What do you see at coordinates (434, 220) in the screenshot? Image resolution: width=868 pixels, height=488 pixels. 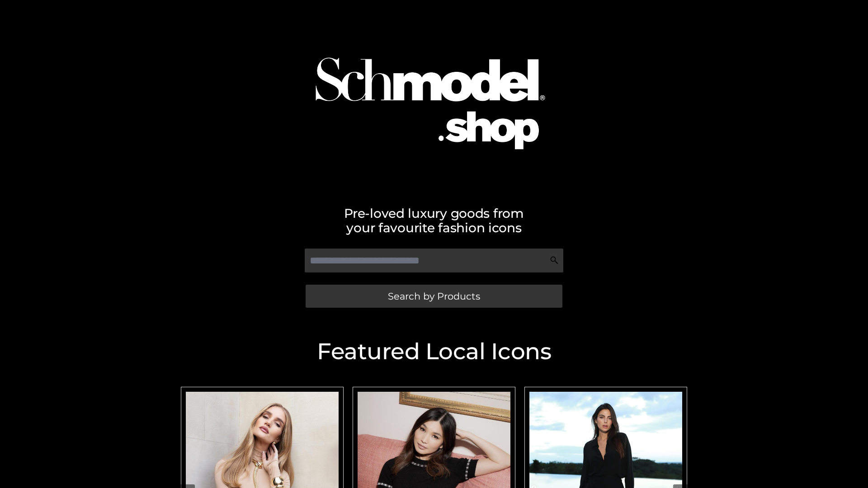 I see `h2: Pre-loved luxury goods from your favourite fashion icons` at bounding box center [434, 220].